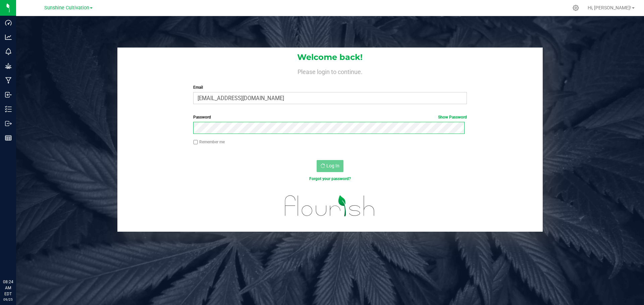  Describe the element at coordinates (8, 23) in the screenshot. I see `inline-svg: Dashboard` at that location.